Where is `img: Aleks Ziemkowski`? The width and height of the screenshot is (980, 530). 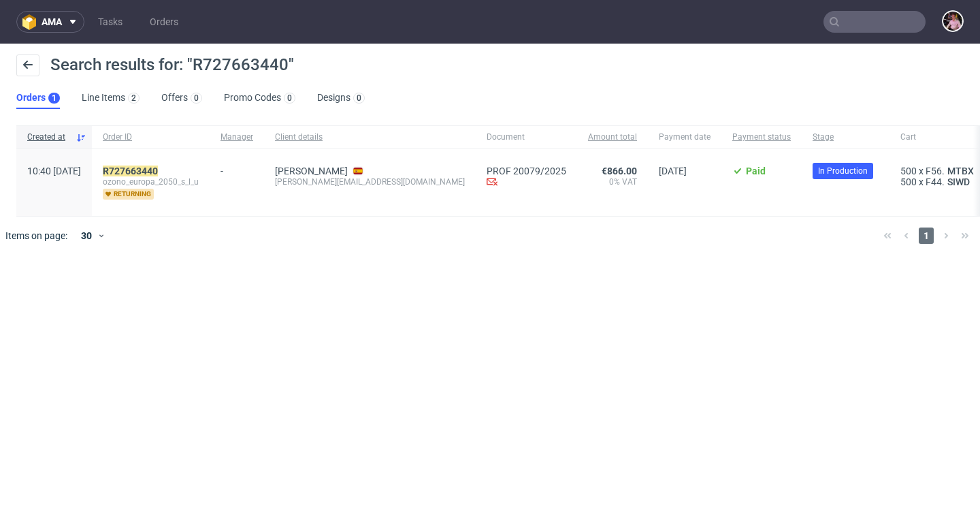
img: Aleks Ziemkowski is located at coordinates (952, 21).